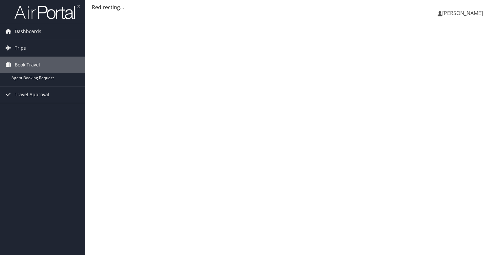 Image resolution: width=496 pixels, height=255 pixels. I want to click on span: Dashboards, so click(28, 31).